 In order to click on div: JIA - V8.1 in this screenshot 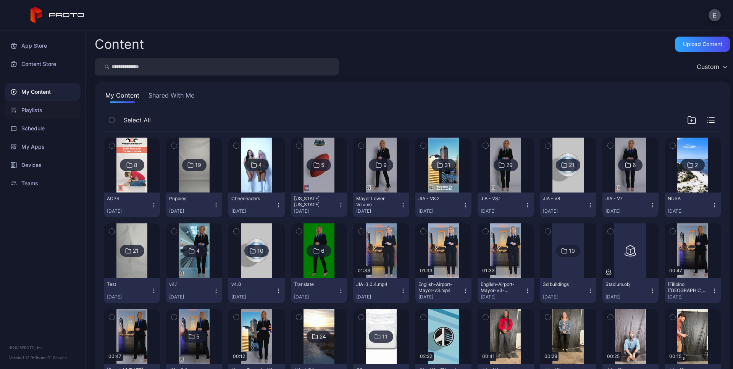, I will do `click(501, 199)`.